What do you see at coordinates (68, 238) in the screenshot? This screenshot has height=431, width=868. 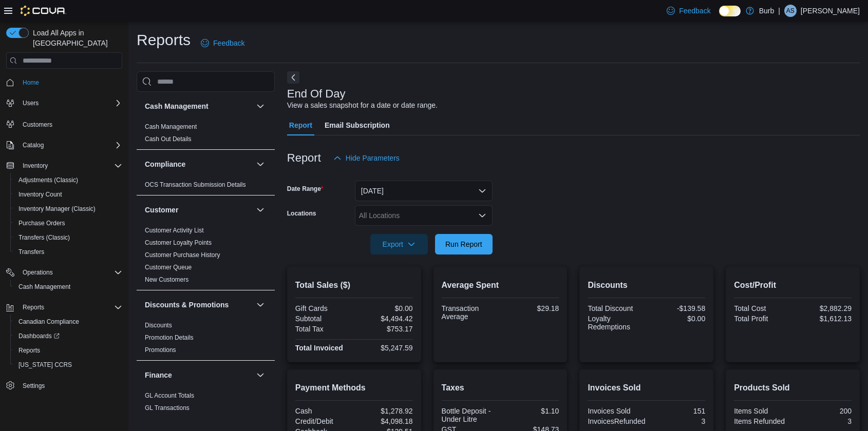 I see `span: Transfers (Classic)` at bounding box center [68, 238].